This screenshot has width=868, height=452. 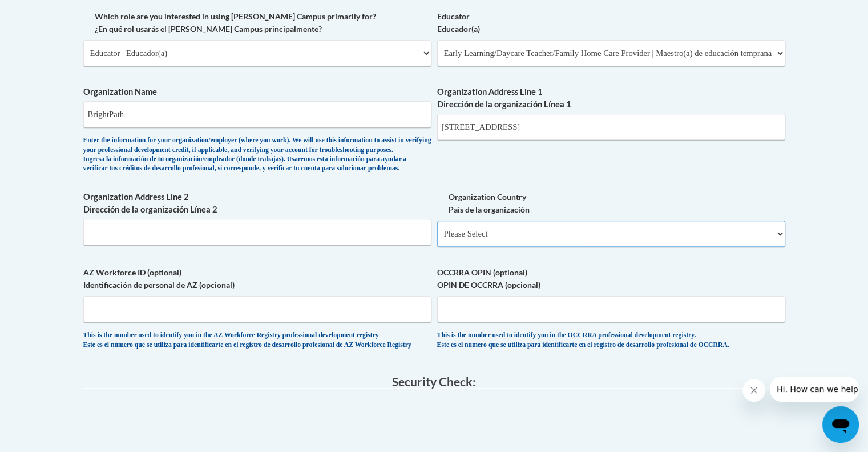 What do you see at coordinates (257, 204) in the screenshot?
I see `label: Organization Address Line 2 Dirección de la organización Línea 2` at bounding box center [257, 204].